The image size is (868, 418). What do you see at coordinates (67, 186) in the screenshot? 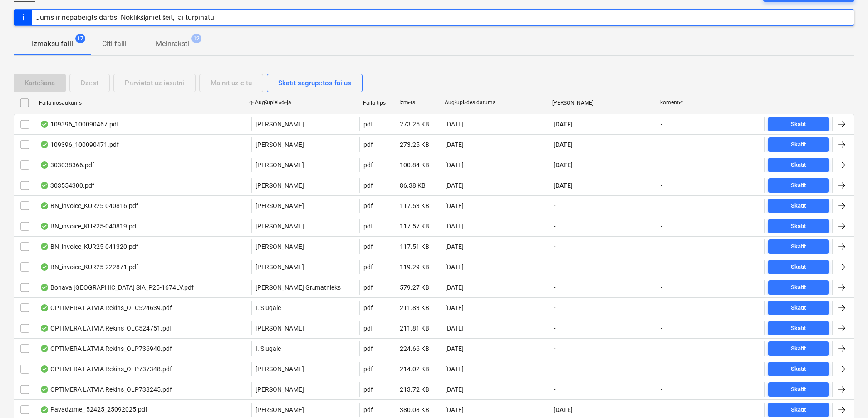
I see `div: 303554300.pdf` at bounding box center [67, 186].